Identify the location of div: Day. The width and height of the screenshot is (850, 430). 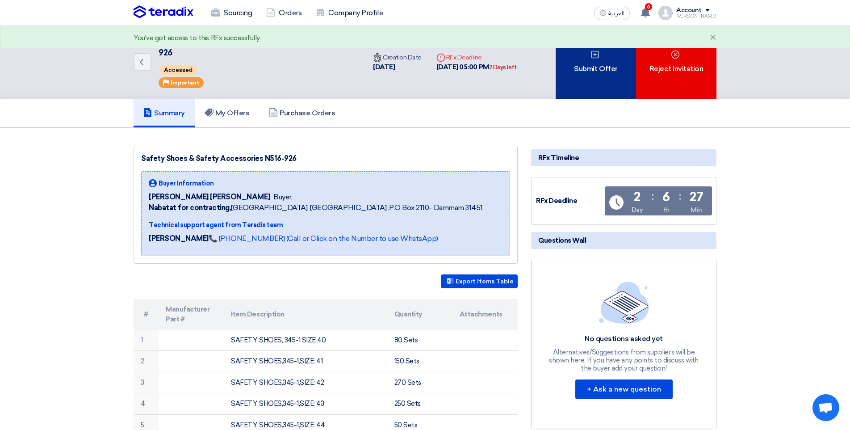
(637, 210).